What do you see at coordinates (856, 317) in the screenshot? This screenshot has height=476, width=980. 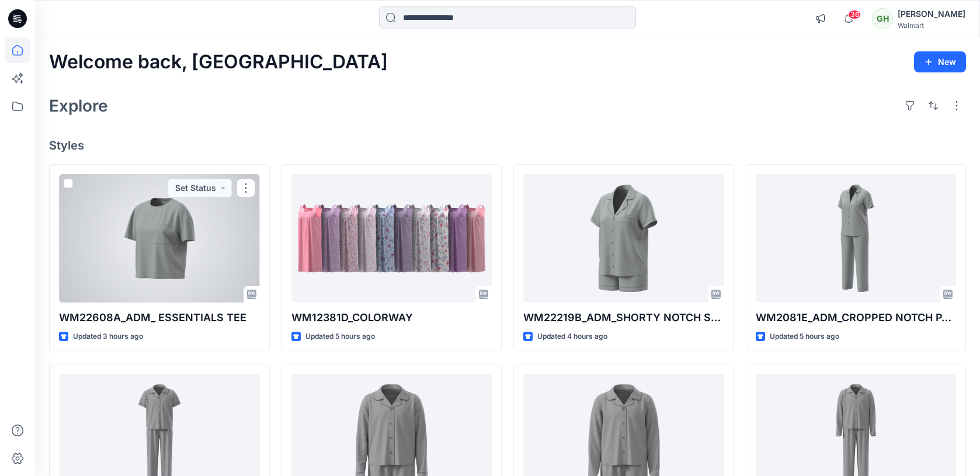 I see `p: WM2081E_ADM_CROPPED NOTCH PJ SET WITH STRAIGHT HEM TOP` at bounding box center [856, 317].